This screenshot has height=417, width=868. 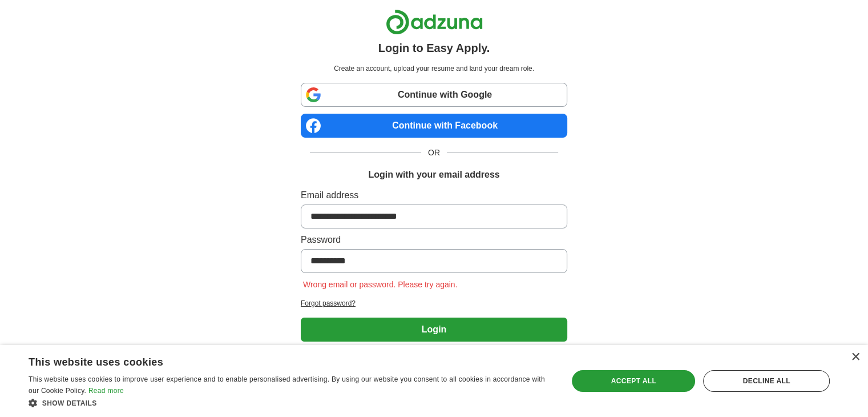 I want to click on a: Continue with Facebook, so click(x=434, y=126).